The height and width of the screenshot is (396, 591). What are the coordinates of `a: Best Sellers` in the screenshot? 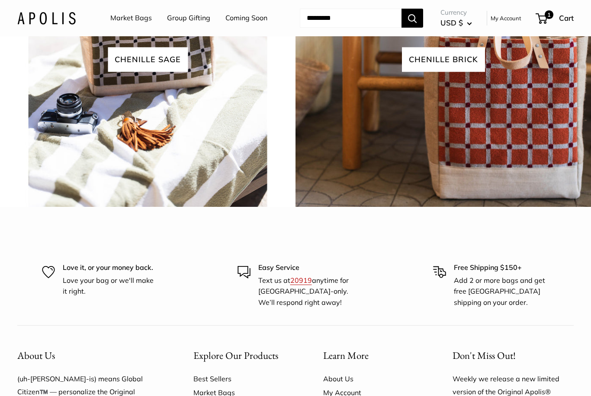 It's located at (243, 379).